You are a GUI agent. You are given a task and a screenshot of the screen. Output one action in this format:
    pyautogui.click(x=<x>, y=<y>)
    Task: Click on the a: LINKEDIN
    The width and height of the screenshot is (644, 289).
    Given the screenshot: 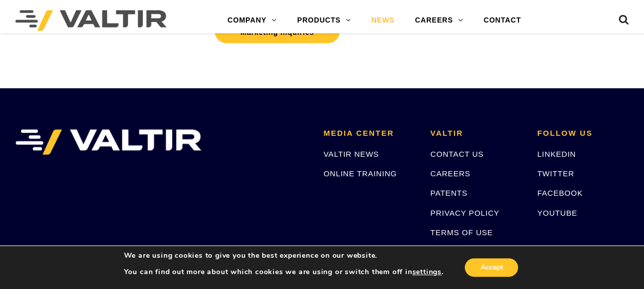 What is the action you would take?
    pyautogui.click(x=556, y=154)
    